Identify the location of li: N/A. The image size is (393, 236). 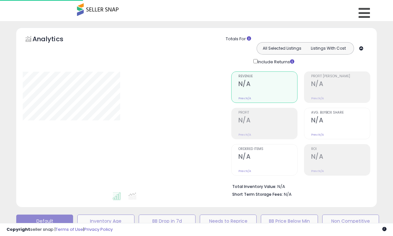
(299, 186).